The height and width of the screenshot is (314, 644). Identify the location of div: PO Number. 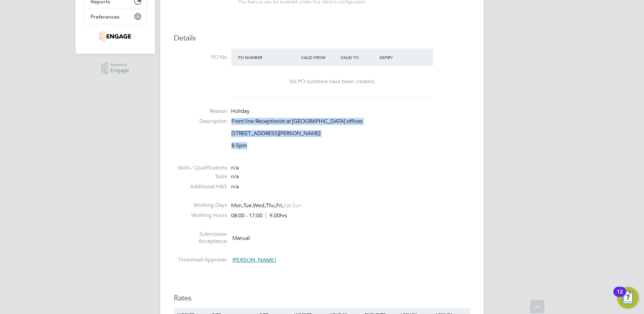
(268, 57).